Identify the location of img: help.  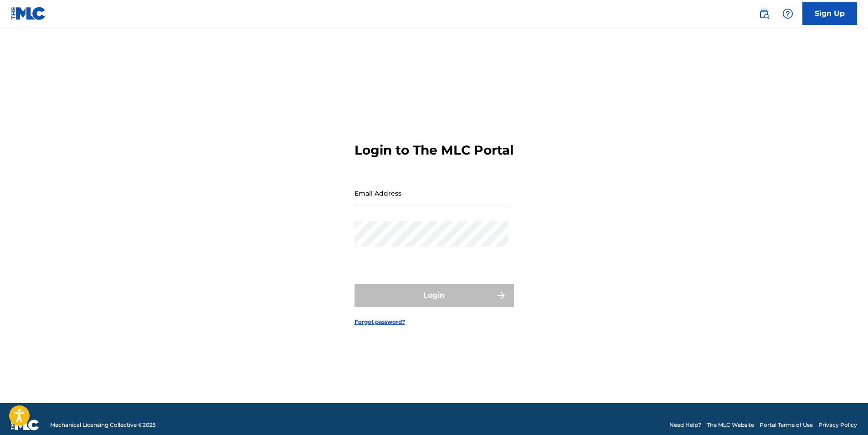
(787, 14).